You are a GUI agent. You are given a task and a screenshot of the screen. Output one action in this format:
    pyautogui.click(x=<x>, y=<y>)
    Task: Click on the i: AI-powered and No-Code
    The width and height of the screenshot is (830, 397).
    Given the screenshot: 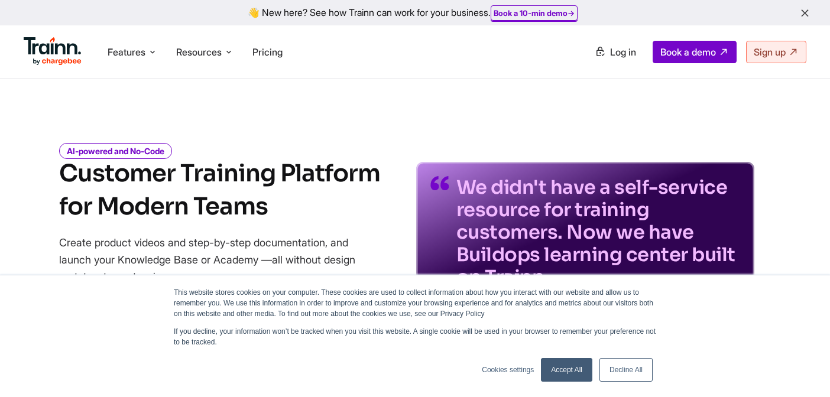 What is the action you would take?
    pyautogui.click(x=115, y=151)
    